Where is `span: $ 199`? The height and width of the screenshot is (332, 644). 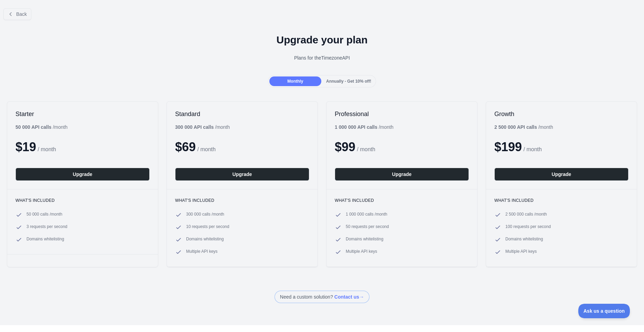 span: $ 199 is located at coordinates (508, 147).